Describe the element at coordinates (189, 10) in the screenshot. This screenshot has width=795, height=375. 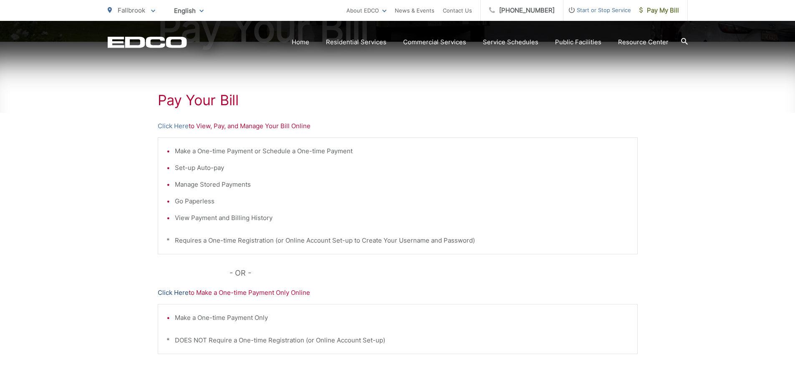
I see `span: English` at that location.